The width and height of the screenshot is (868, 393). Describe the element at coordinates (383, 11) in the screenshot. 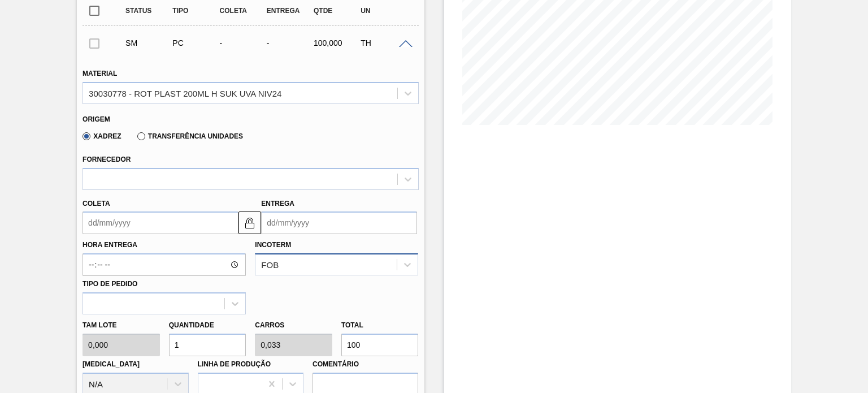

I see `div: UN` at that location.